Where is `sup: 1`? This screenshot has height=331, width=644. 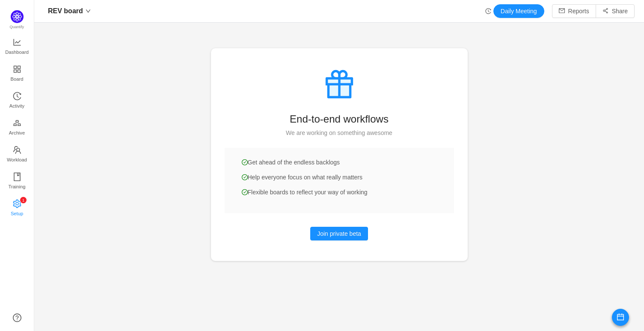
sup: 1 is located at coordinates (23, 200).